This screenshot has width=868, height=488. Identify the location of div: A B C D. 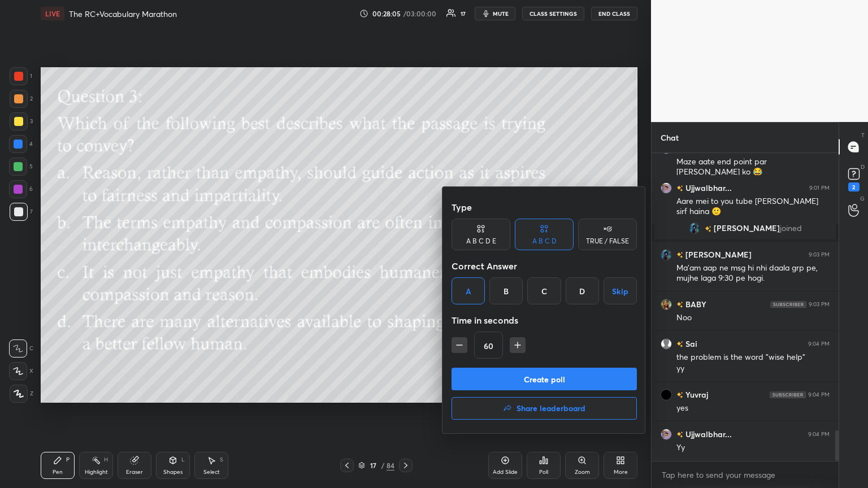
(544, 241).